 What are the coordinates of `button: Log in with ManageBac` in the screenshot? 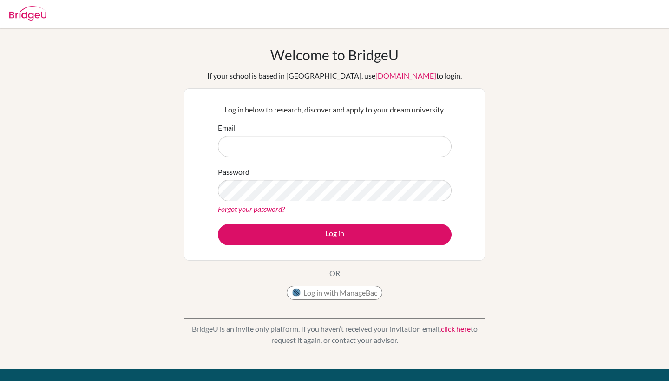 It's located at (335, 293).